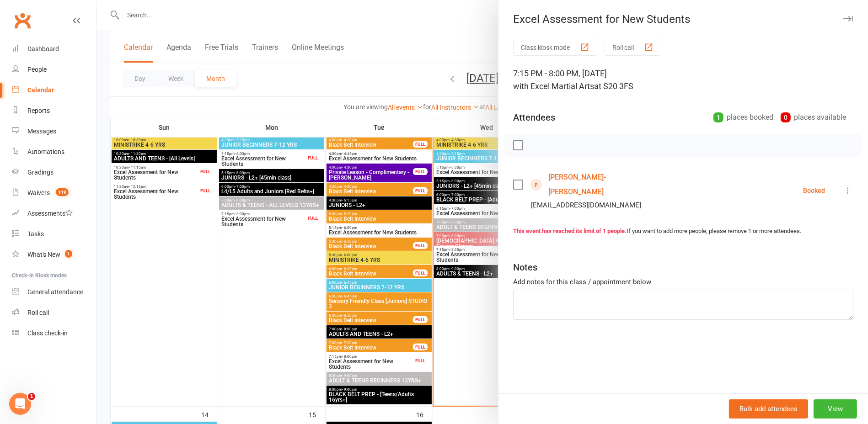  I want to click on div: Automations, so click(46, 151).